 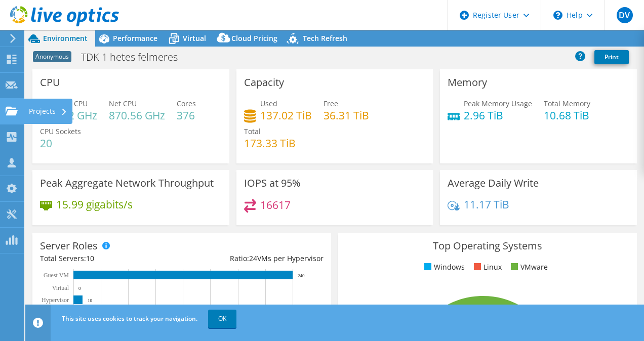 What do you see at coordinates (69, 246) in the screenshot?
I see `h3: Server Roles` at bounding box center [69, 246].